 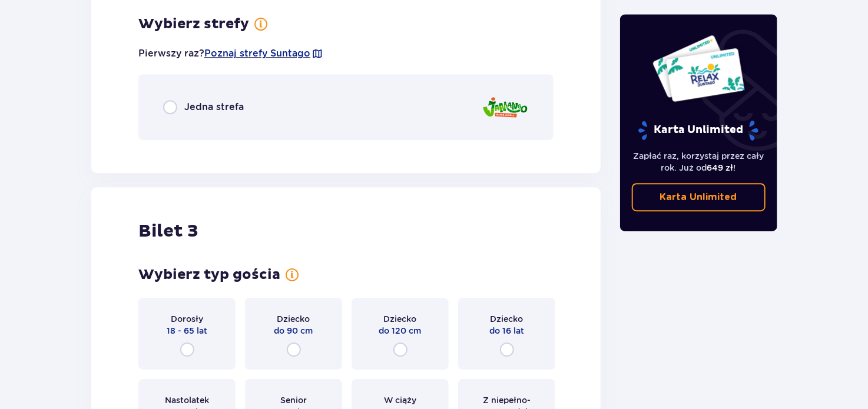 What do you see at coordinates (169, 231) in the screenshot?
I see `p: Bilet 3` at bounding box center [169, 231].